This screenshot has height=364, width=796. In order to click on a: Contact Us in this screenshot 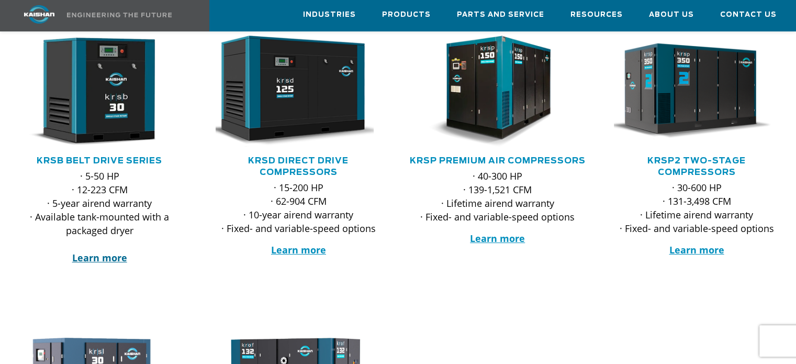, I will do `click(748, 15)`.